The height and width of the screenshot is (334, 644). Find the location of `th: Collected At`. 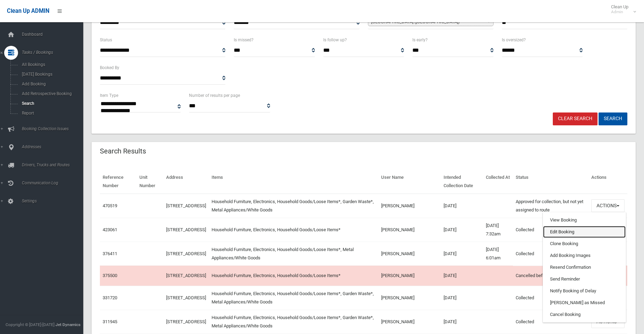

th: Collected At is located at coordinates (498, 182).